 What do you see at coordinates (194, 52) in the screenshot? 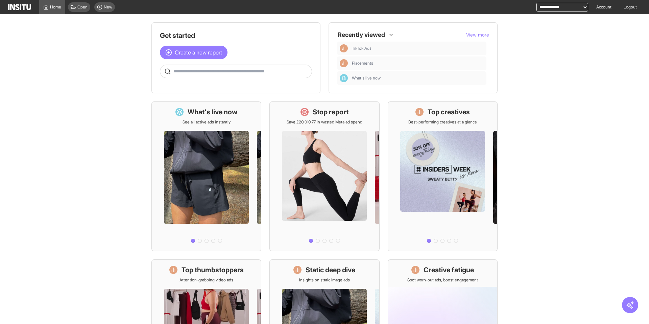
I see `button: Create a new report` at bounding box center [194, 52].